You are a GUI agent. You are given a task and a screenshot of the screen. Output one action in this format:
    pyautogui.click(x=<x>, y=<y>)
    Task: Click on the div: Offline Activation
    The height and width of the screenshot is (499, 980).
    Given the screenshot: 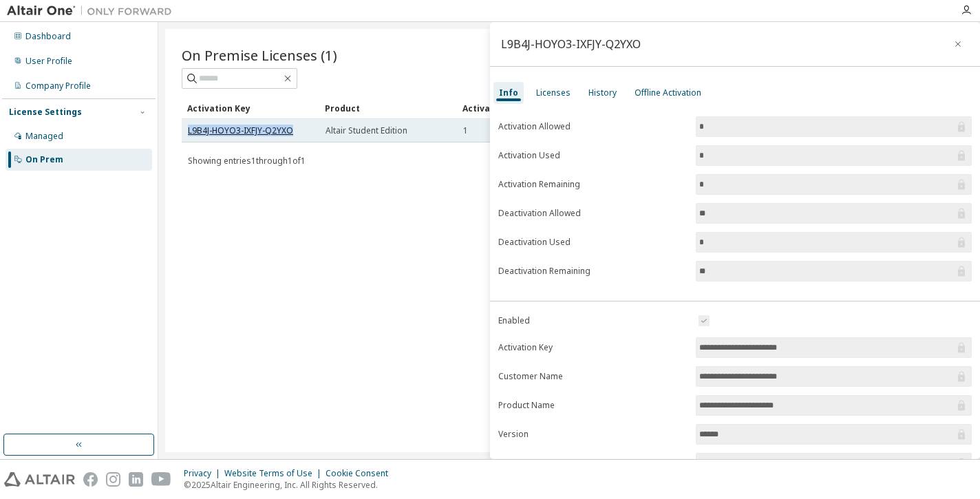 What is the action you would take?
    pyautogui.click(x=668, y=93)
    